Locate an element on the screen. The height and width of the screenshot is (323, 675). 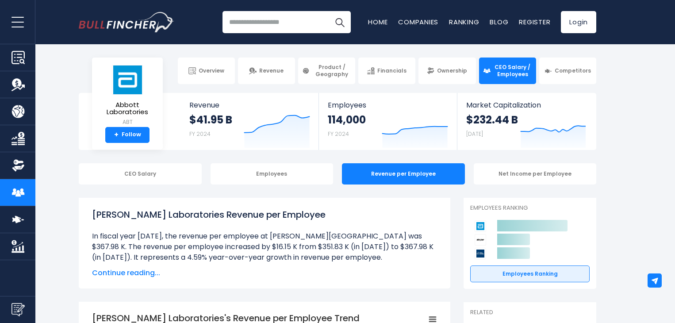
span: Competitors is located at coordinates (573, 71).